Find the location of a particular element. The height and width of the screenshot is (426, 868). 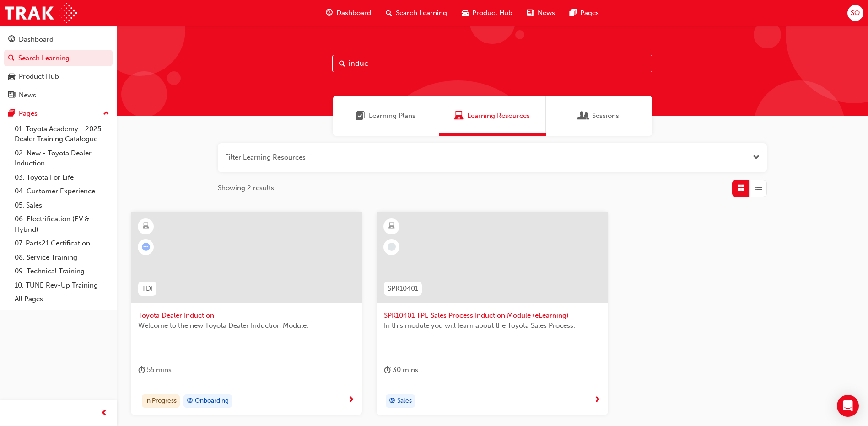

a: 10. TUNE Rev-Up Training is located at coordinates (62, 285).